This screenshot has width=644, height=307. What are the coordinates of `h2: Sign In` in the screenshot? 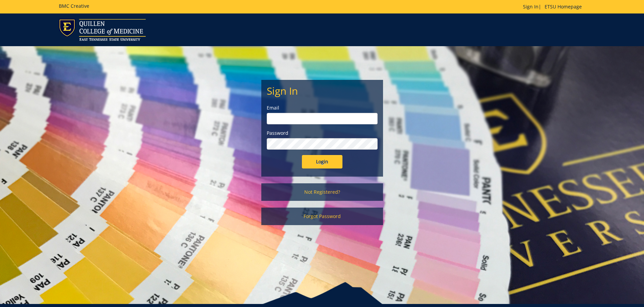 It's located at (322, 90).